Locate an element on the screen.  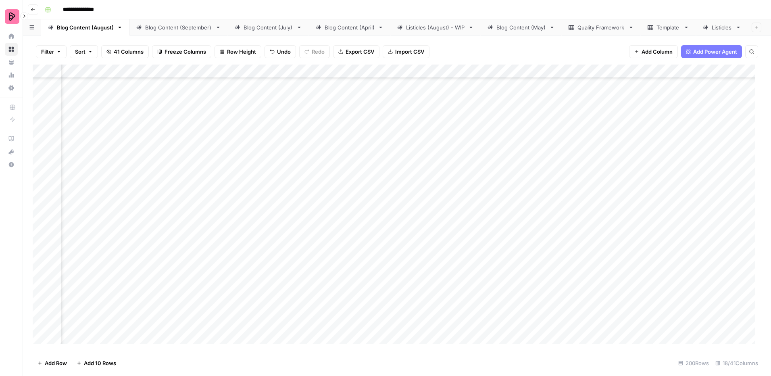
button: 41 Columns is located at coordinates (125, 52).